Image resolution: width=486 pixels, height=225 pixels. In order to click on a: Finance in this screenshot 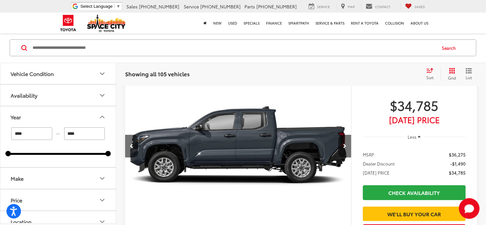, I will do `click(274, 23)`.